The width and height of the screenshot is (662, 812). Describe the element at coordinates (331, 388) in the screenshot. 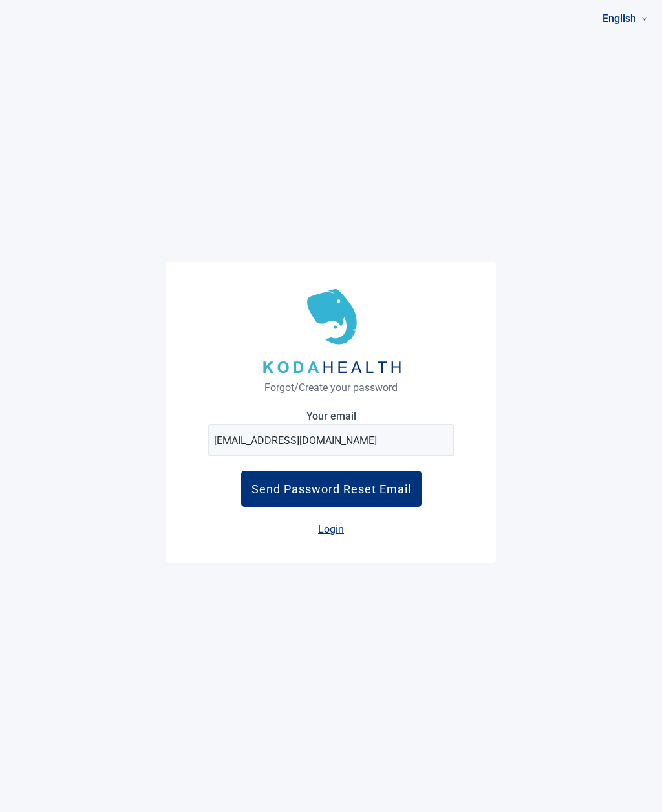

I see `h1: Forgot/Create your password` at that location.